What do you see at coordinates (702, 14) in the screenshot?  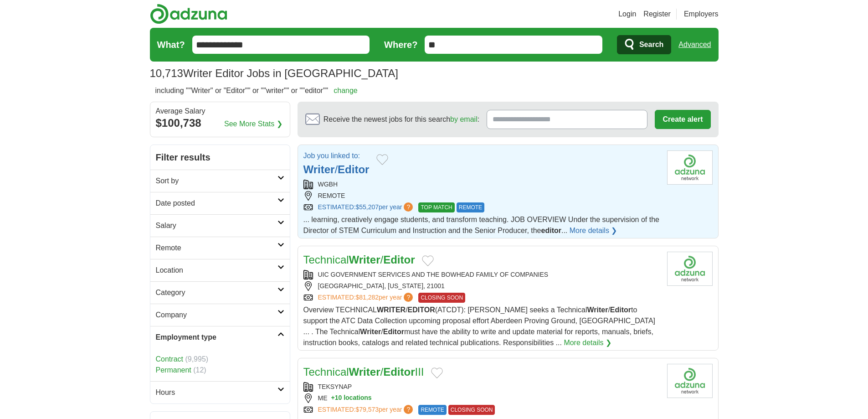 I see `a: Employers` at bounding box center [702, 14].